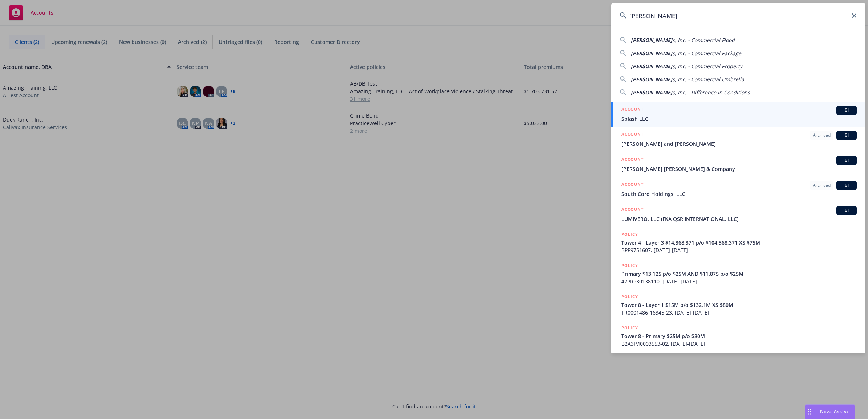  What do you see at coordinates (739, 242) in the screenshot?
I see `span: Tower 4 - Layer 3 $14,368,371 p/o $104,368,371 XS $75M` at bounding box center [739, 242].